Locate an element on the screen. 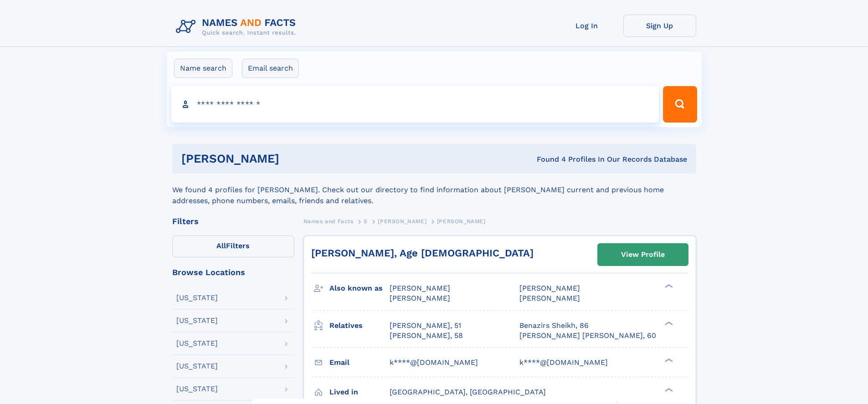  input: search input is located at coordinates (415, 104).